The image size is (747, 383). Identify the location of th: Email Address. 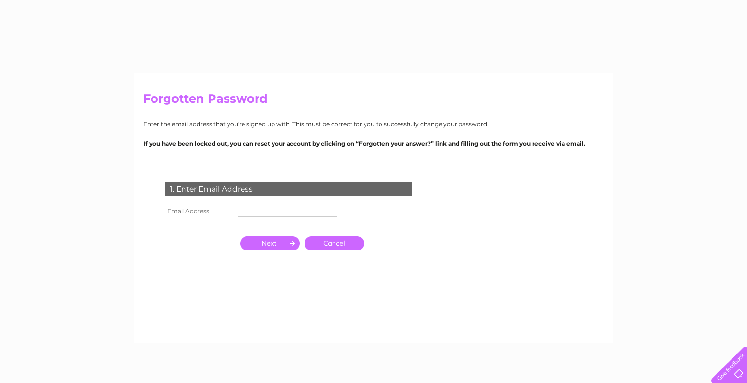
(199, 211).